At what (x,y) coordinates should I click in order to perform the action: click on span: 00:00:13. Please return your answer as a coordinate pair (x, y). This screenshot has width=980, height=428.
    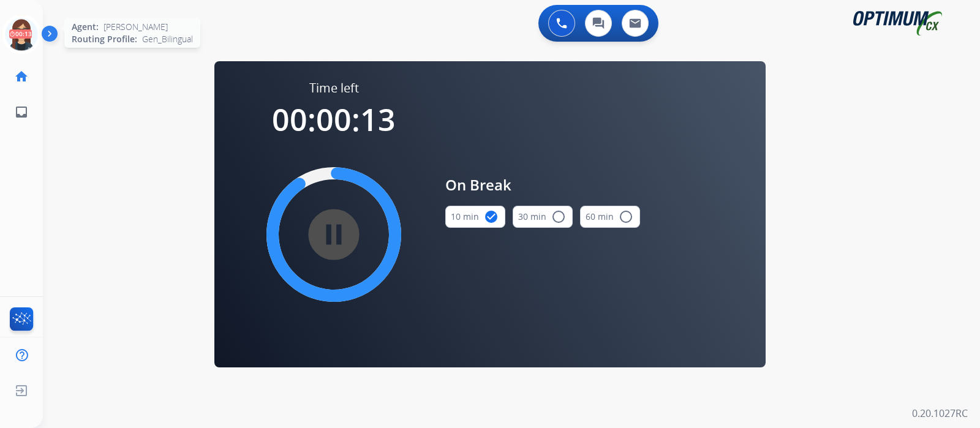
    Looking at the image, I should click on (334, 119).